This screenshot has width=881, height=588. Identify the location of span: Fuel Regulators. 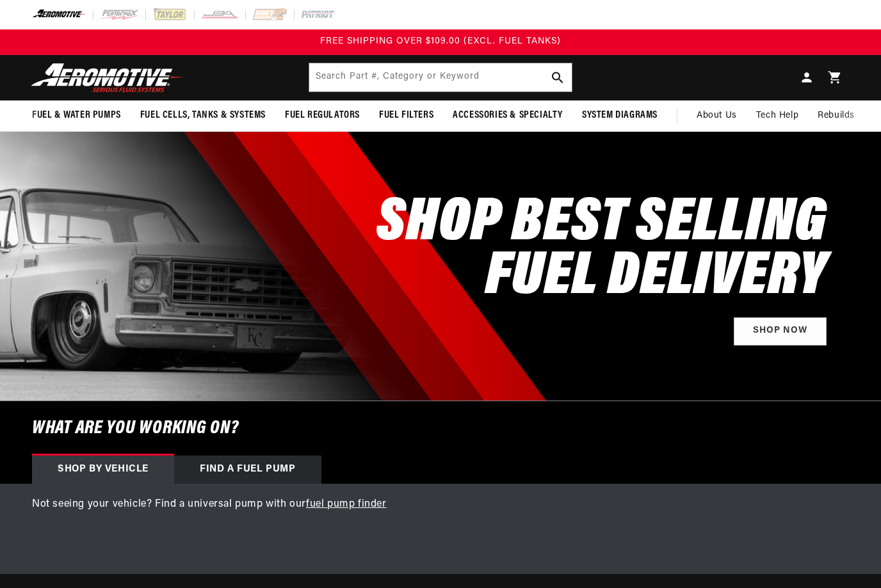
(322, 115).